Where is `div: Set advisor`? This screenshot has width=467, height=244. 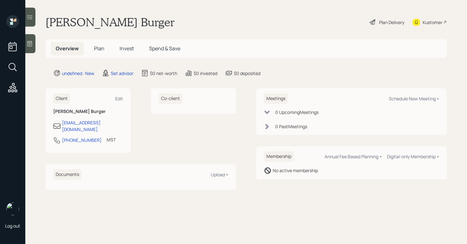
div: Set advisor is located at coordinates (122, 73).